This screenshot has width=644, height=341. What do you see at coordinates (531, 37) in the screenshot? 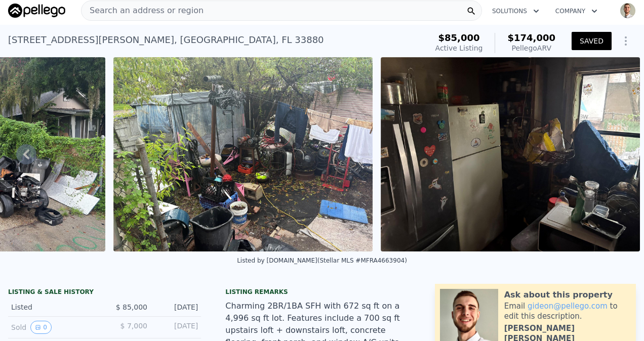
I see `span: $174,000` at bounding box center [531, 37].